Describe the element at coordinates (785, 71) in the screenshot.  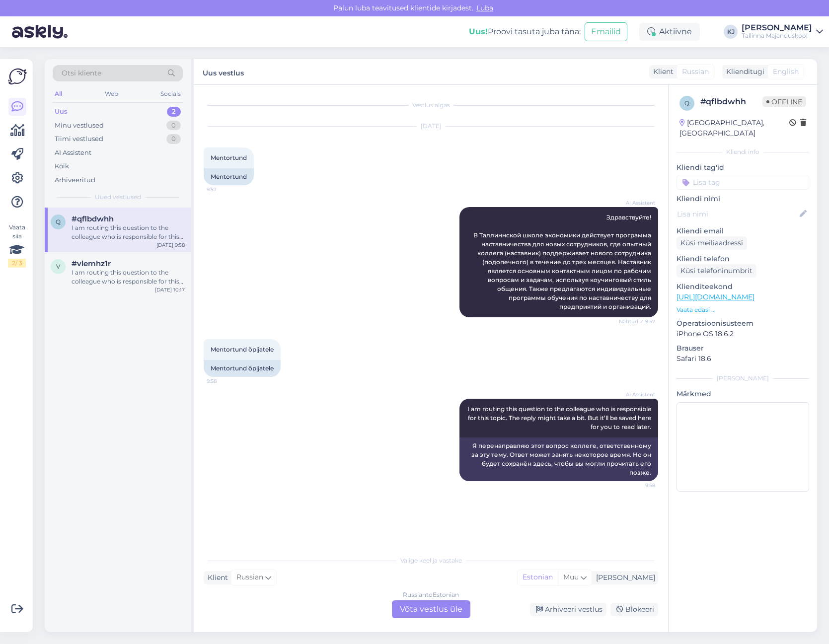
I see `span: English` at that location.